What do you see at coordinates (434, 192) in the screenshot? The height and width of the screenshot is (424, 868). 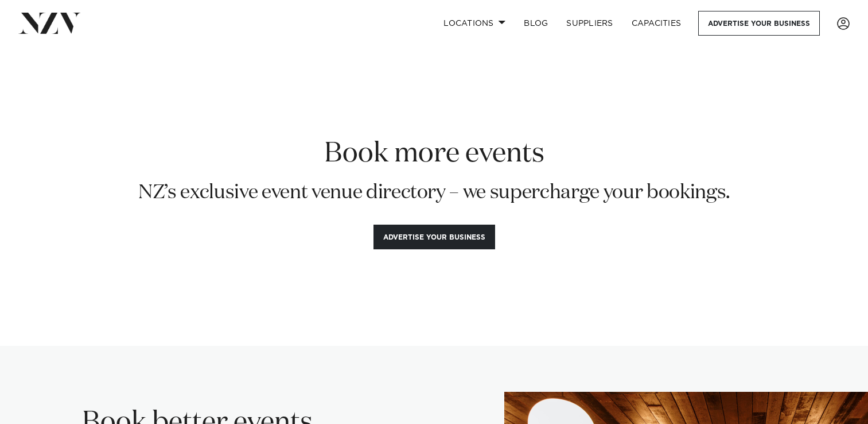 I see `p: NZ’s exclusive event venue directory – we supercharge your bookings.` at bounding box center [434, 192].